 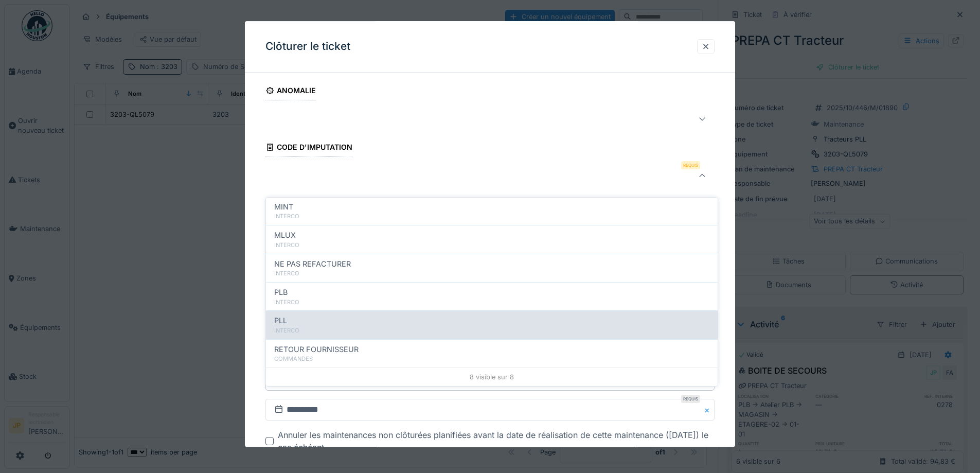 What do you see at coordinates (309, 148) in the screenshot?
I see `div: Code d'imputation` at bounding box center [309, 148].